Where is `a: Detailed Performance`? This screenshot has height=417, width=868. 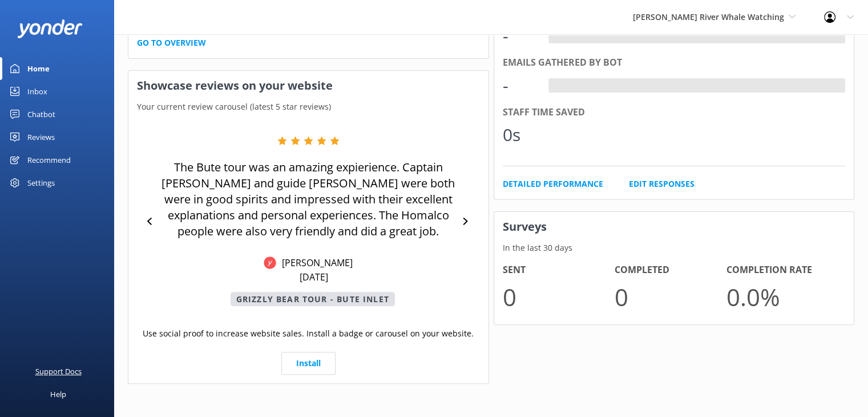
a: Detailed Performance is located at coordinates (553, 184).